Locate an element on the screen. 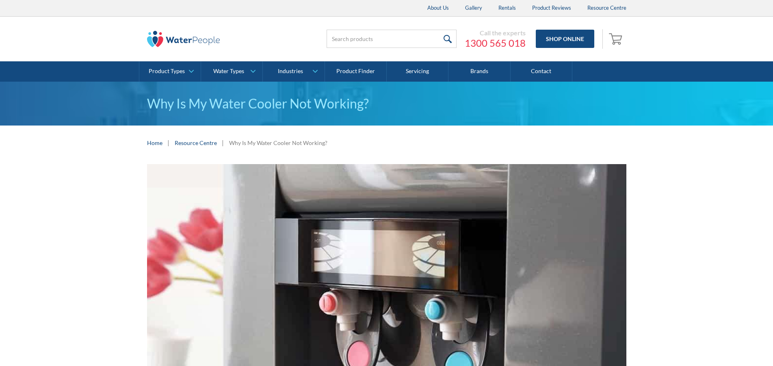  a: Contact is located at coordinates (541, 71).